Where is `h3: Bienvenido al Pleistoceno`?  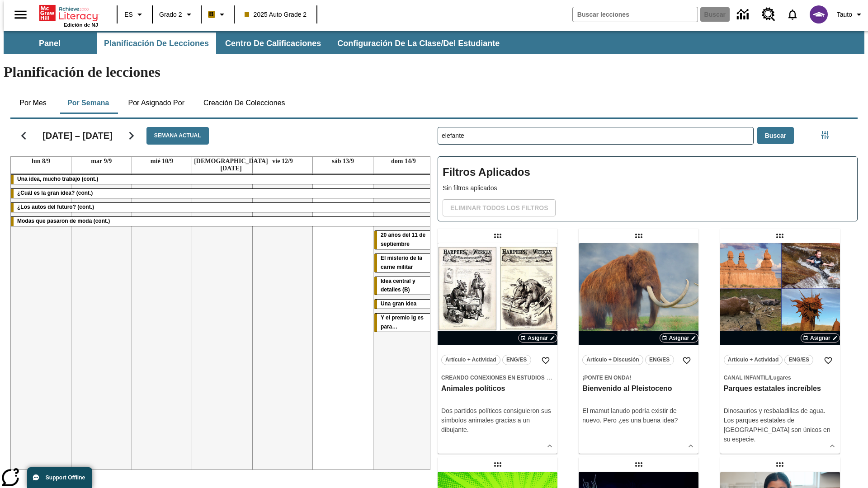 h3: Bienvenido al Pleistoceno is located at coordinates (638, 389).